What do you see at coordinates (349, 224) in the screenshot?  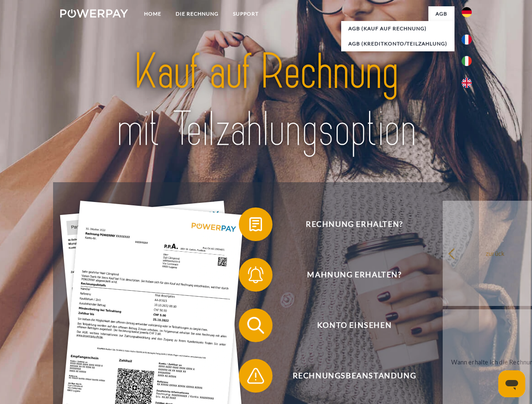 I see `a: Rechnung erhalten?` at bounding box center [349, 224].